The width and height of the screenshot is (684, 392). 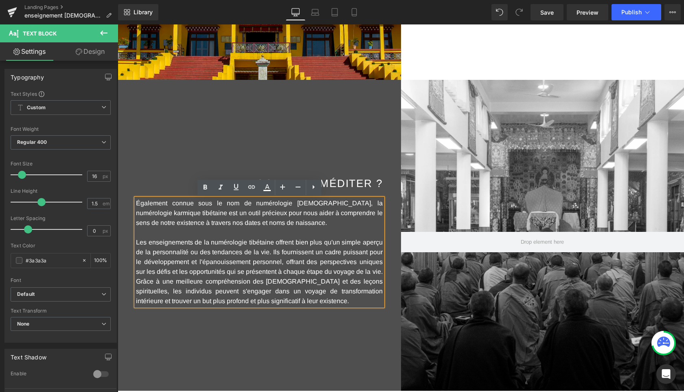 What do you see at coordinates (90, 51) in the screenshot?
I see `a: Design` at bounding box center [90, 51].